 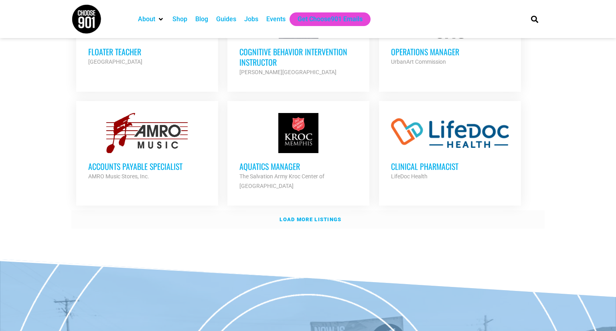 I want to click on h3: Operations Manager, so click(x=450, y=52).